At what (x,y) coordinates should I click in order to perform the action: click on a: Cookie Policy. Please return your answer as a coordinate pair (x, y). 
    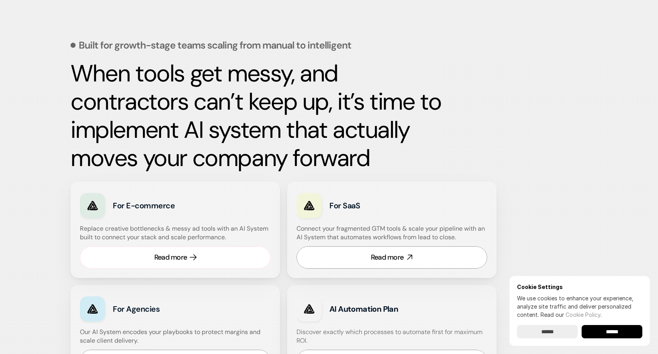
    Looking at the image, I should click on (583, 315).